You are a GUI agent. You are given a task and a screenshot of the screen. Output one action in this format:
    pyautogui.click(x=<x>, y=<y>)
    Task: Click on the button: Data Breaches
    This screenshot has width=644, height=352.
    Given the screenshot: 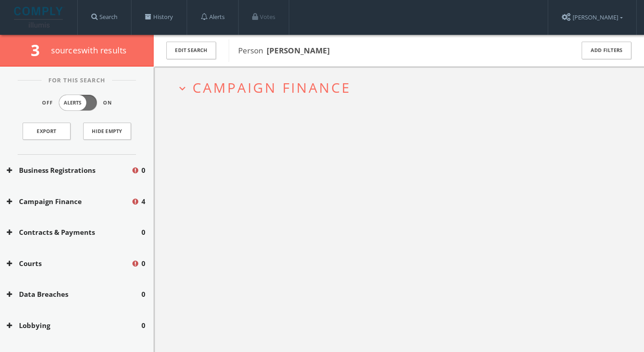 What is the action you would take?
    pyautogui.click(x=74, y=294)
    